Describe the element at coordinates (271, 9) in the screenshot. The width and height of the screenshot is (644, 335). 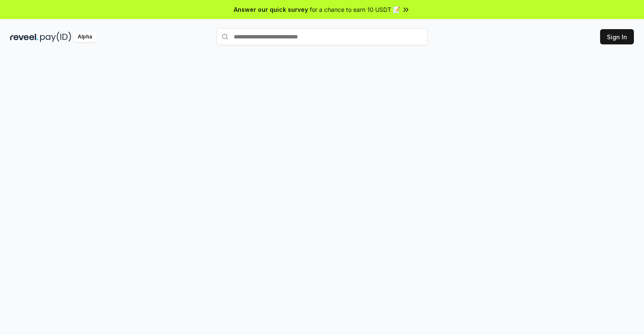
I see `span: Answer our quick survey` at that location.